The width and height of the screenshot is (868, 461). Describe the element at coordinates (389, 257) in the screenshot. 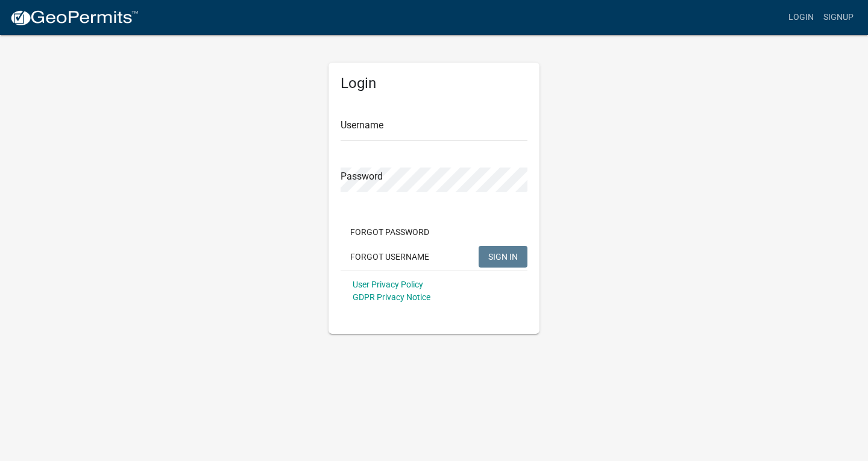

I see `button: Forgot Username` at that location.